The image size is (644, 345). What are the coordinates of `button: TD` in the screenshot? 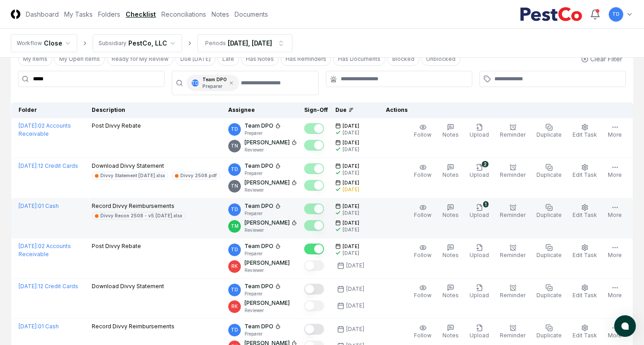 It's located at (616, 15).